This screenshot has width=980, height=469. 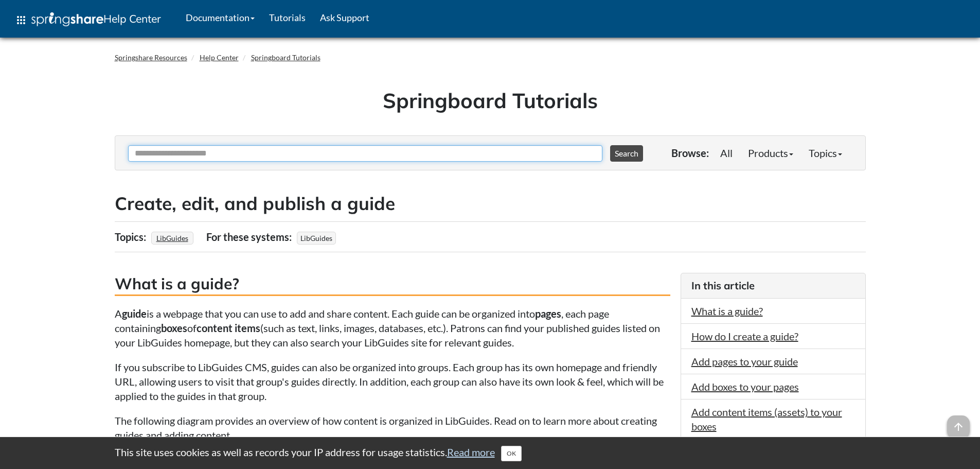 What do you see at coordinates (825, 153) in the screenshot?
I see `a: Topics` at bounding box center [825, 153].